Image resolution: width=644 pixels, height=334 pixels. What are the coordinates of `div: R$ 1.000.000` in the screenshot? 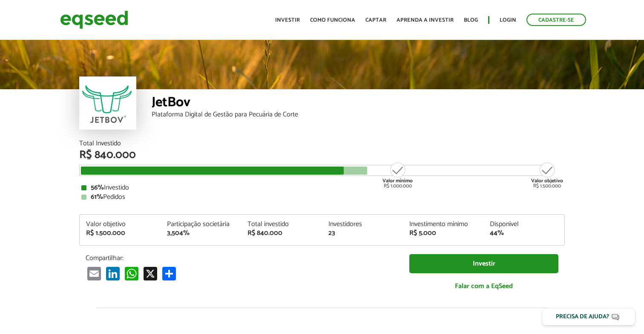 It's located at (397, 175).